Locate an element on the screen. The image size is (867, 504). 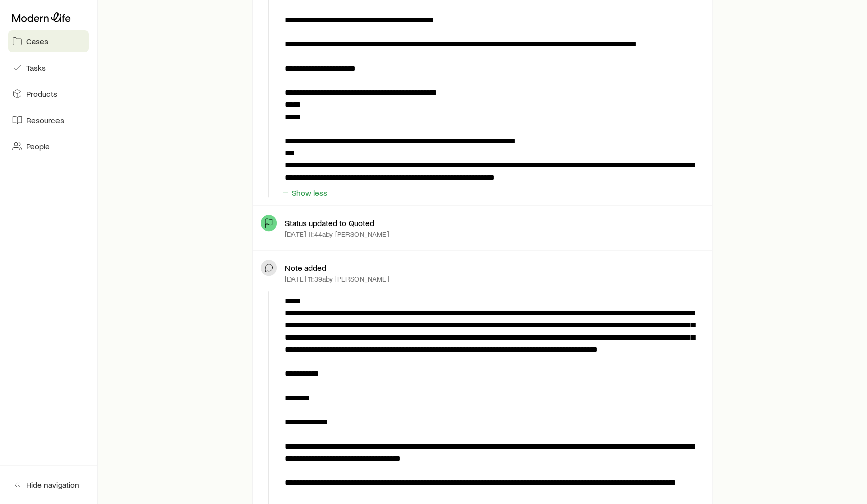
a: Resources is located at coordinates (49, 120).